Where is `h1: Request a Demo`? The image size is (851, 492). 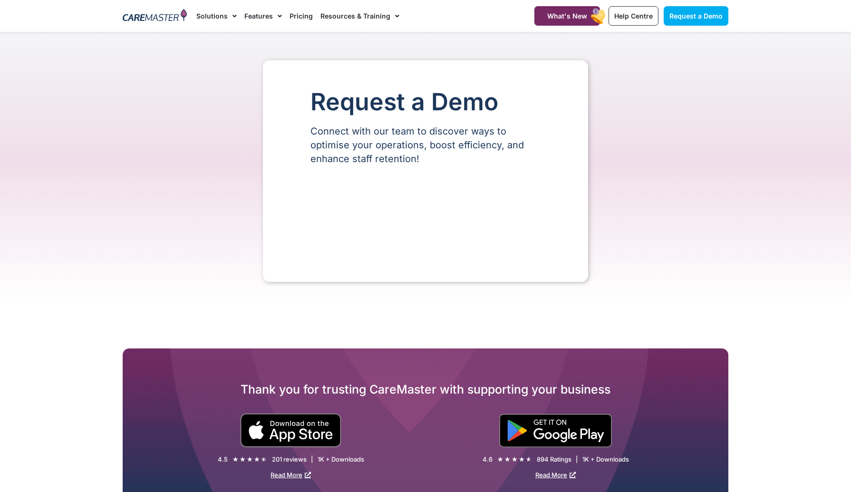 h1: Request a Demo is located at coordinates (426, 102).